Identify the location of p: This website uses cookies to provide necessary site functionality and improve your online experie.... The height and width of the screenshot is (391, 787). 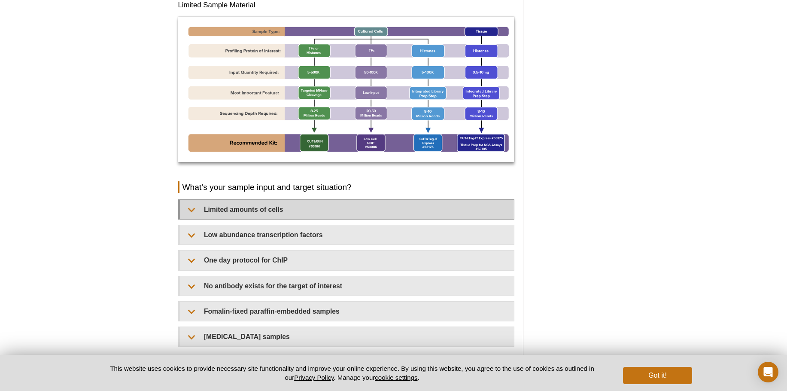
(352, 373).